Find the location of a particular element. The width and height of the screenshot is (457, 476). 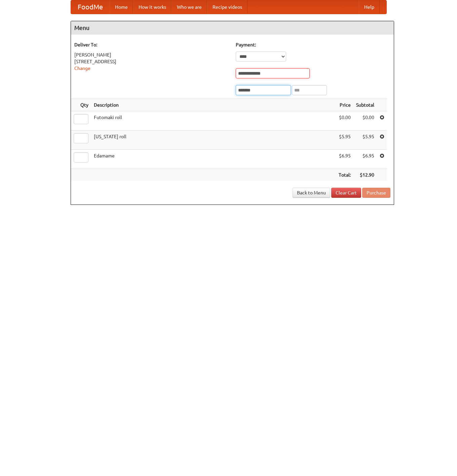

button: Purchase is located at coordinates (376, 193).